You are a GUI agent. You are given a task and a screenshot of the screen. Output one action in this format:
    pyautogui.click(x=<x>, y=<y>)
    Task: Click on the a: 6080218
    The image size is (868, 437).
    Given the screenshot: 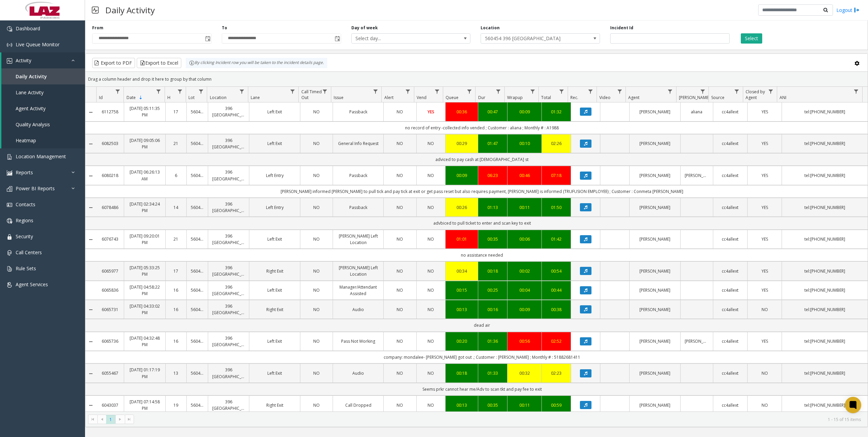 What is the action you would take?
    pyautogui.click(x=110, y=175)
    